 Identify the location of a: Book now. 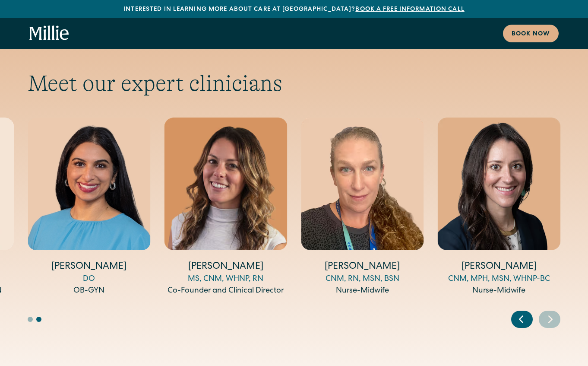
(530, 33).